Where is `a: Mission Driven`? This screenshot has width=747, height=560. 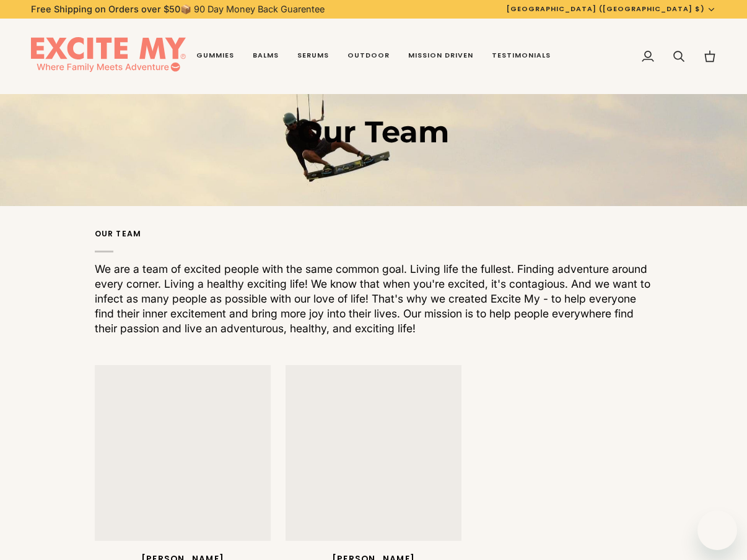 a: Mission Driven is located at coordinates (440, 56).